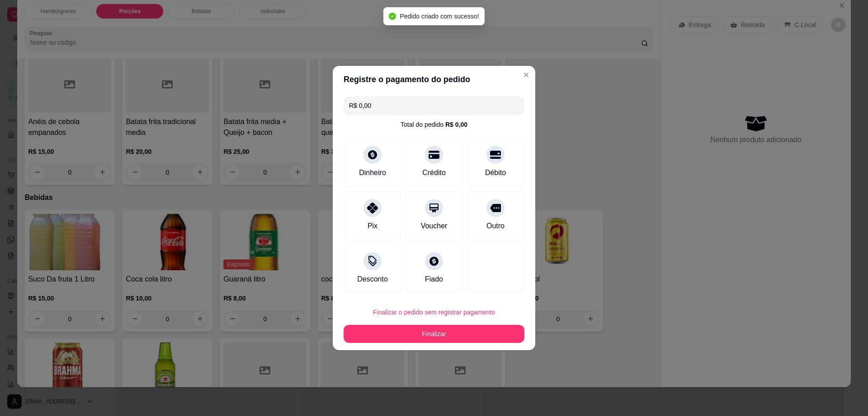 This screenshot has height=416, width=868. Describe the element at coordinates (434, 80) in the screenshot. I see `header: Registre o pagamento do pedido` at that location.